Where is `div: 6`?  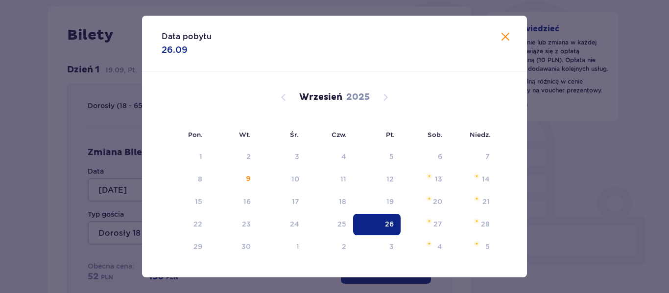 div: 6 is located at coordinates (440, 157).